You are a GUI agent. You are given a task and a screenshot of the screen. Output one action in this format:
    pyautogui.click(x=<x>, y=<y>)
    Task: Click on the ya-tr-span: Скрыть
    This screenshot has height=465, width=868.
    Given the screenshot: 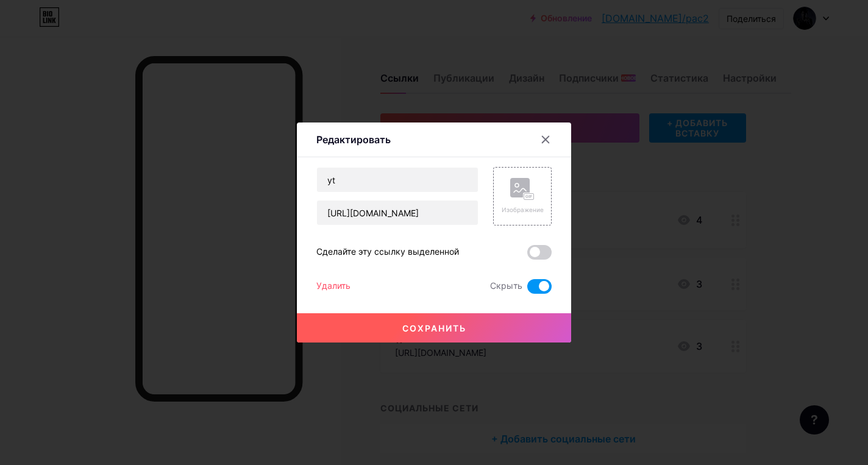 What is the action you would take?
    pyautogui.click(x=506, y=285)
    